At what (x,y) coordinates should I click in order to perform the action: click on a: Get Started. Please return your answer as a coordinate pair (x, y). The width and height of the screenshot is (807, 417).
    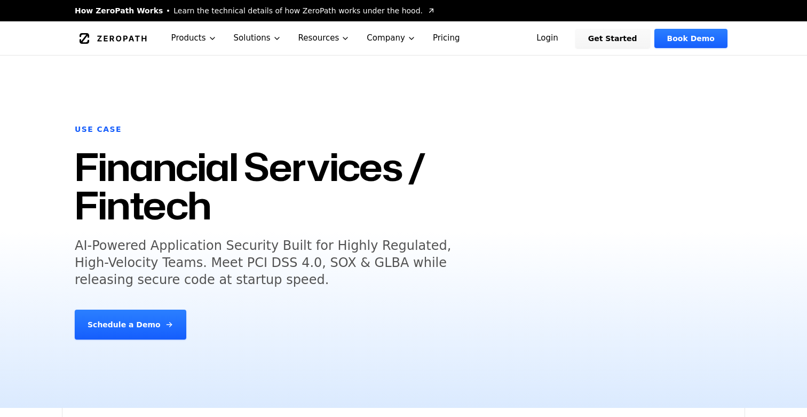
    Looking at the image, I should click on (613, 38).